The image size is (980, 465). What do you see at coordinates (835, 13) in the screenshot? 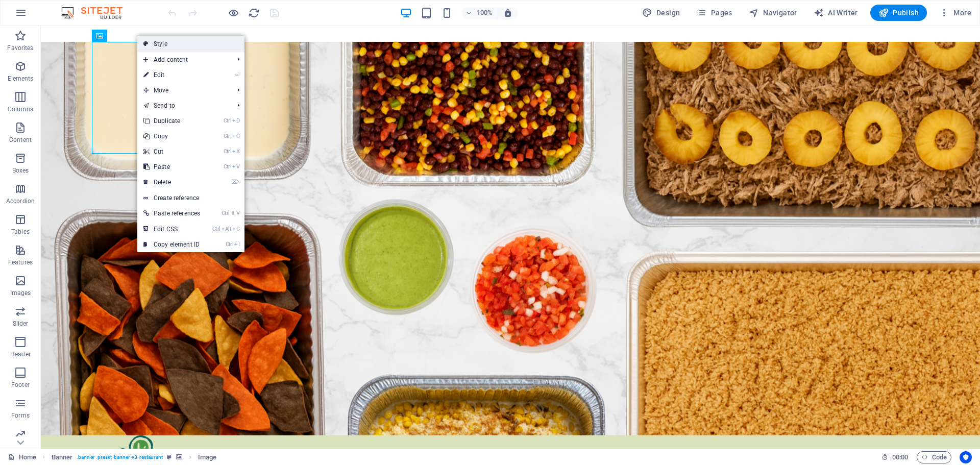
I see `button: AI Writer` at bounding box center [835, 13].